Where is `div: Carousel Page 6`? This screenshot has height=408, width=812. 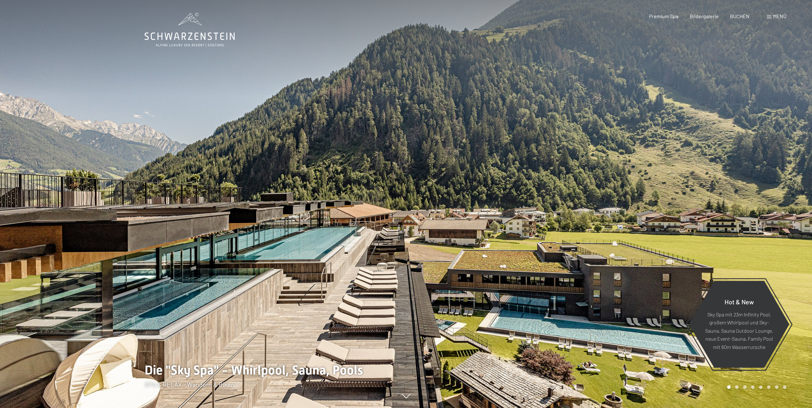 div: Carousel Page 6 is located at coordinates (769, 387).